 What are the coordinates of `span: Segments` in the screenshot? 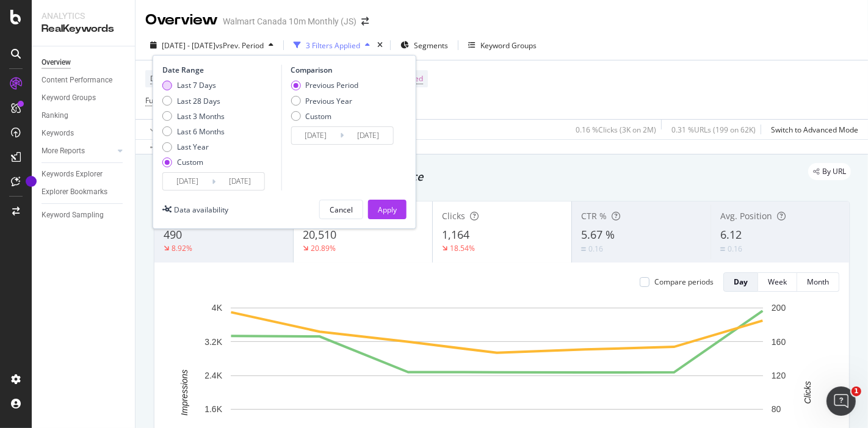 It's located at (431, 45).